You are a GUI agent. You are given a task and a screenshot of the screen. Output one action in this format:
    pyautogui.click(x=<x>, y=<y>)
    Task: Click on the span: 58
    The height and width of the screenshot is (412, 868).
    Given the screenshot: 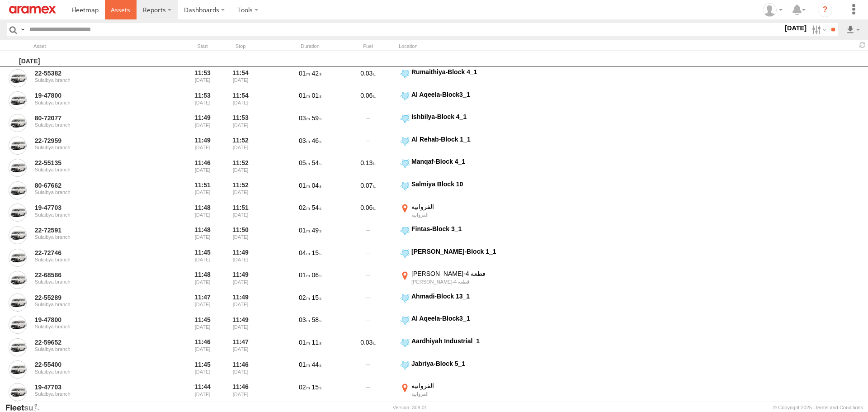 What is the action you would take?
    pyautogui.click(x=317, y=320)
    